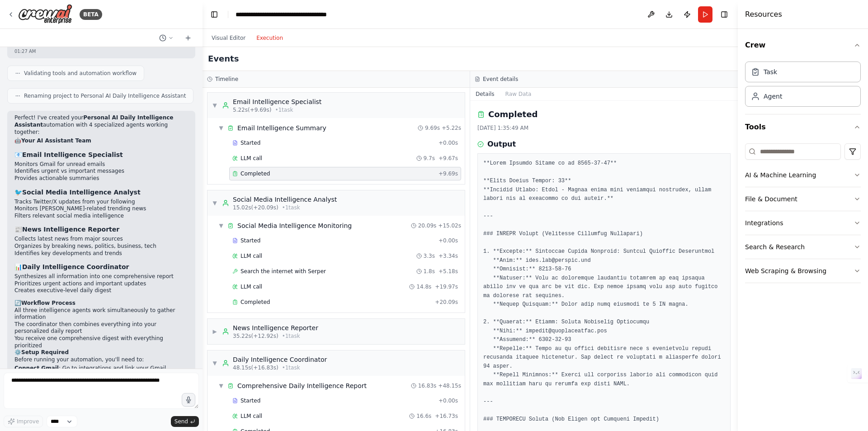 Image resolution: width=868 pixels, height=431 pixels. Describe the element at coordinates (724, 14) in the screenshot. I see `button: Hide right sidebar` at that location.